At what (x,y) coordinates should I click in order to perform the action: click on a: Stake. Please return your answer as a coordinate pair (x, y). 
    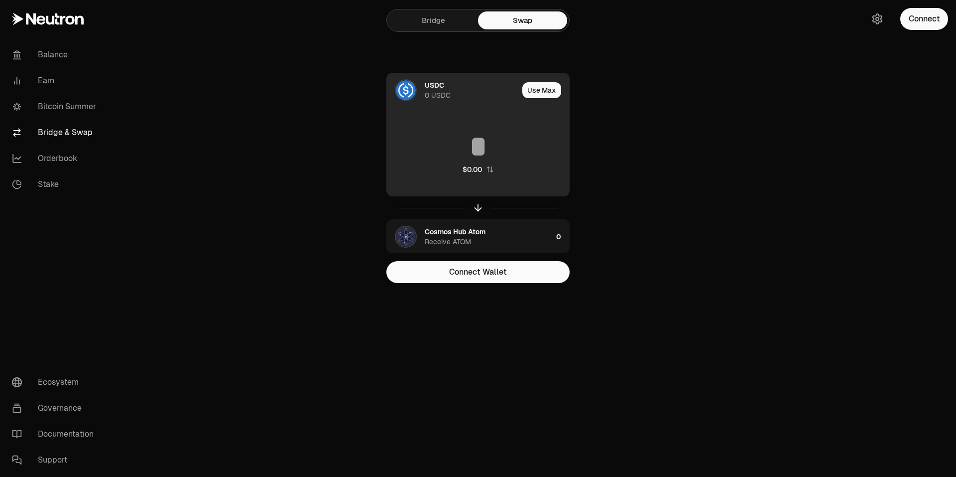
    Looking at the image, I should click on (56, 184).